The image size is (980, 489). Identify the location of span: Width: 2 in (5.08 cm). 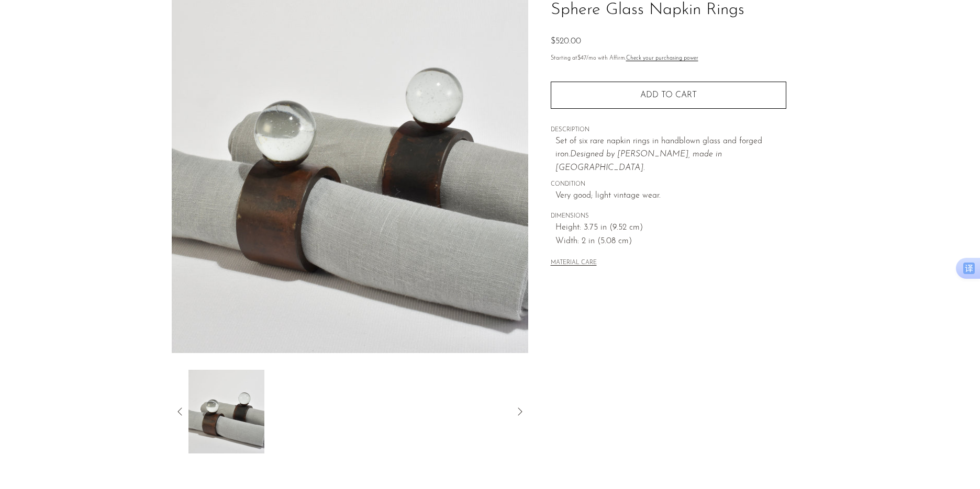
(671, 241).